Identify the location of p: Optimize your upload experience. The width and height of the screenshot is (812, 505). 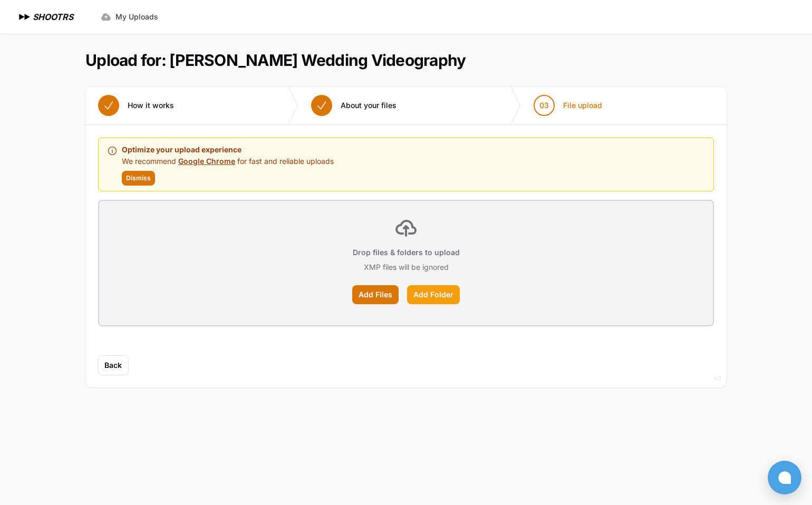
(228, 150).